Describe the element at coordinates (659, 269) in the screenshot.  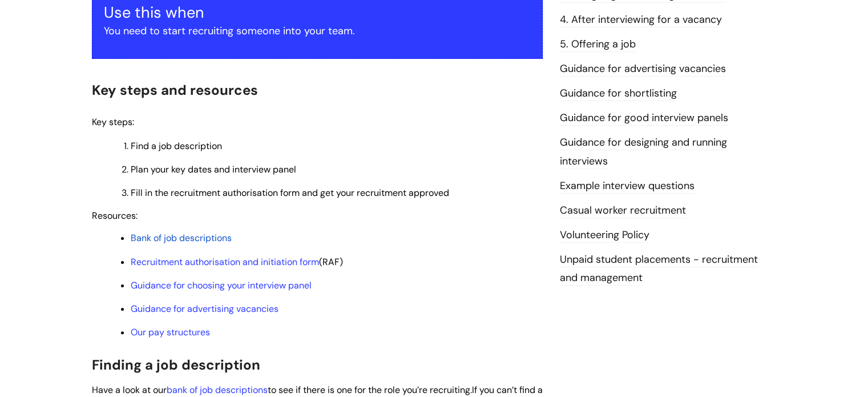
I see `a: Unpaid student placements - recruitment and management` at that location.